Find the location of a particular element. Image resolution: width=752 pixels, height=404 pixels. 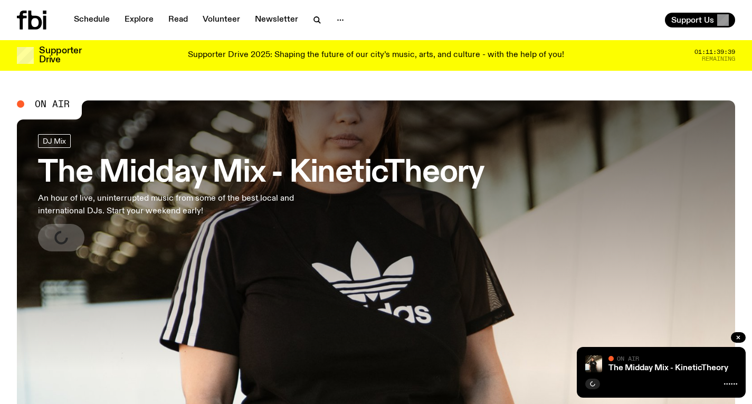

span: 01:11:39:39 is located at coordinates (714, 52).